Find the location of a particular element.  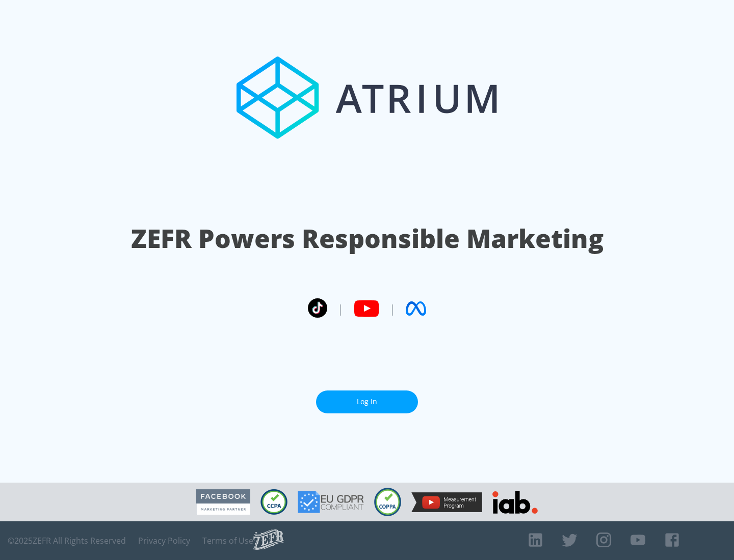

img: CCPA Compliant is located at coordinates (274, 502).